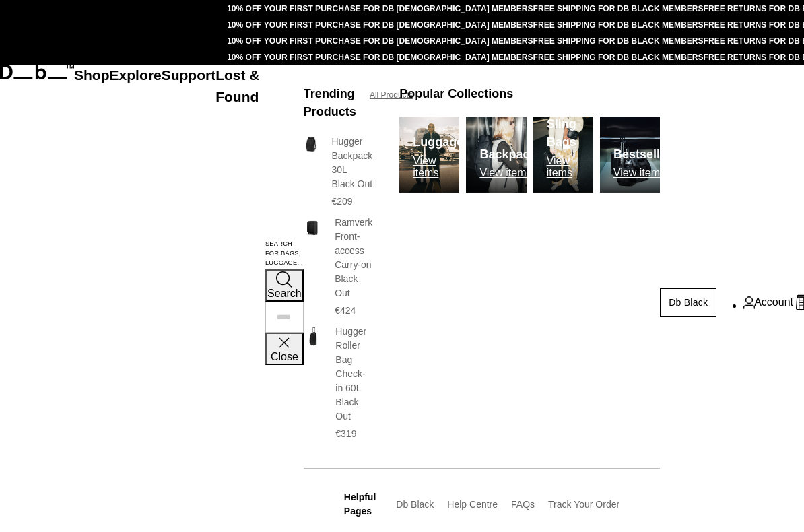 This screenshot has width=804, height=532. I want to click on h3: Trending Products, so click(330, 103).